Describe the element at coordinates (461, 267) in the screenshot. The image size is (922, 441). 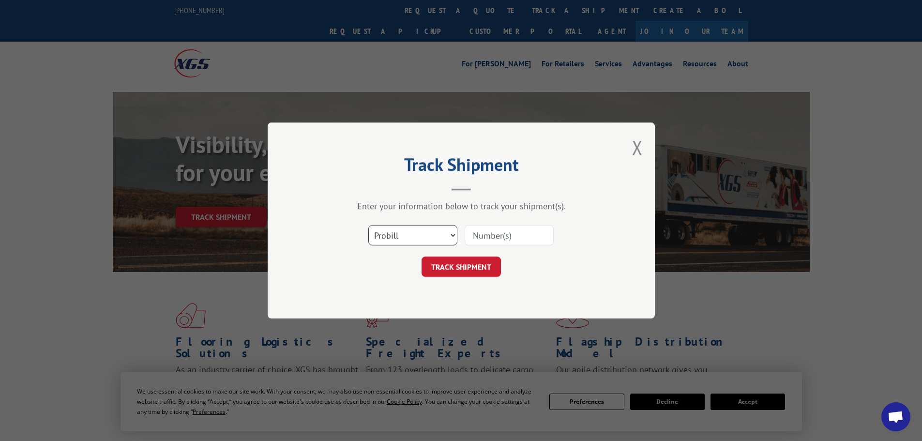
I see `button: TRACK SHIPMENT` at that location.